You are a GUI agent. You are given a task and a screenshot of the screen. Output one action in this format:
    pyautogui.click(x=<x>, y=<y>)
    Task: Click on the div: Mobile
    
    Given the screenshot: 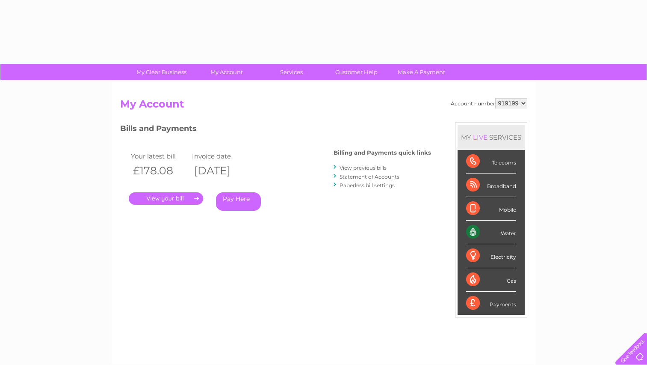 What is the action you would take?
    pyautogui.click(x=491, y=208)
    